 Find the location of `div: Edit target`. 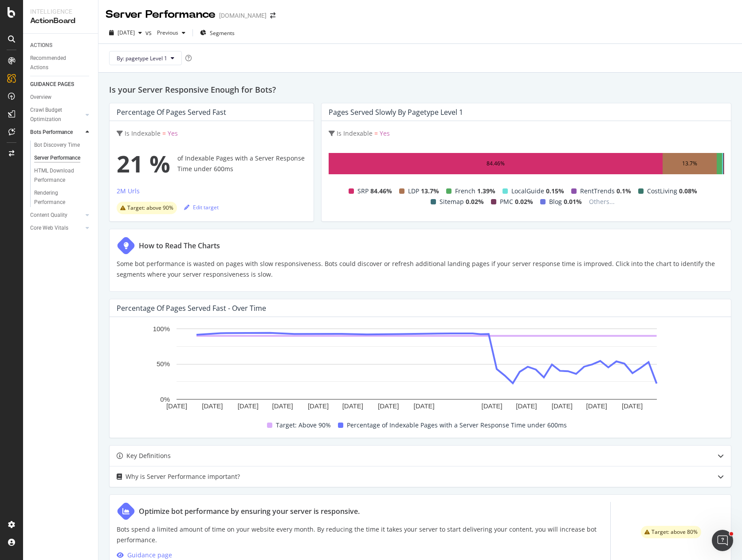

div: Edit target is located at coordinates (201, 207).